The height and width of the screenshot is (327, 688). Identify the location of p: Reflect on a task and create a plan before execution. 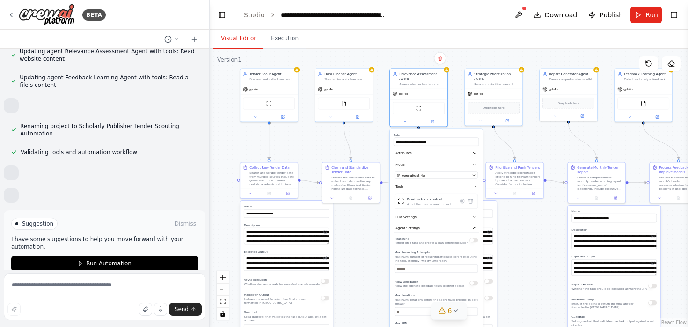
(431, 243).